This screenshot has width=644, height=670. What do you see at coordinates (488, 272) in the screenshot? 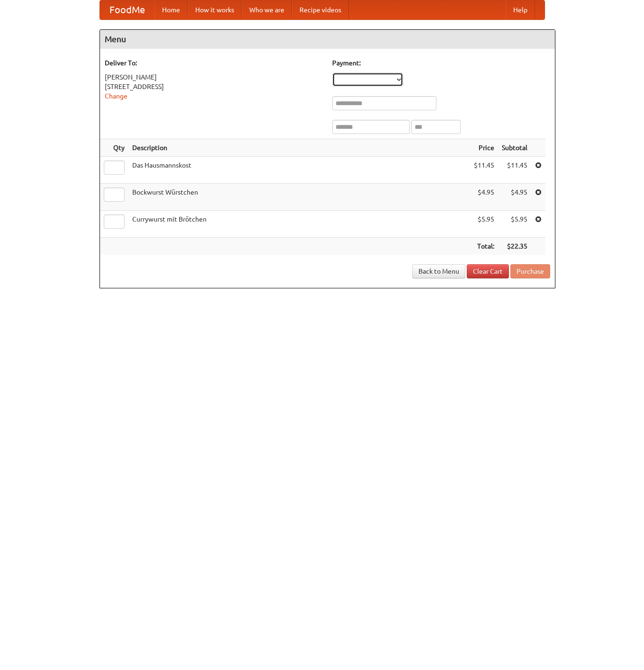
I see `a: Clear Cart` at bounding box center [488, 272].